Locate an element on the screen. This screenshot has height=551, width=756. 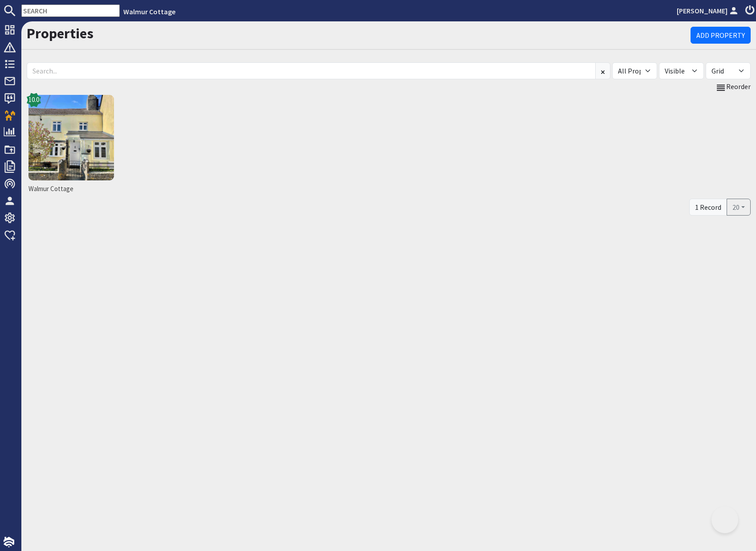
img: Walmur Cottage's icon is located at coordinates (71, 138).